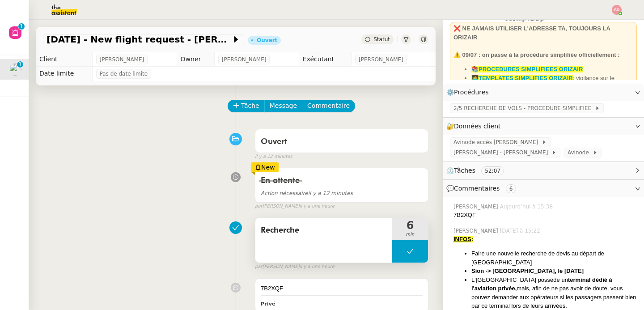 The image size is (644, 310). What do you see at coordinates (472, 92) in the screenshot?
I see `span: Procédures` at bounding box center [472, 92].